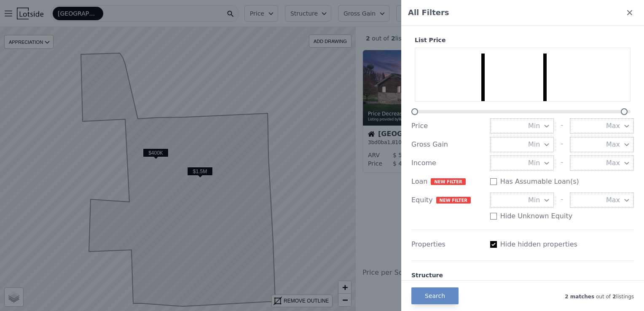 Image resolution: width=644 pixels, height=311 pixels. I want to click on div: Income, so click(447, 163).